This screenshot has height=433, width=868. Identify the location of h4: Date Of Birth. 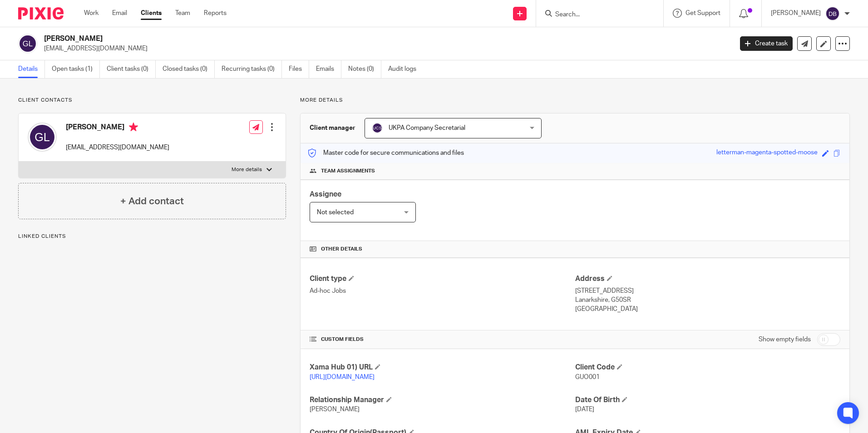
(708, 400).